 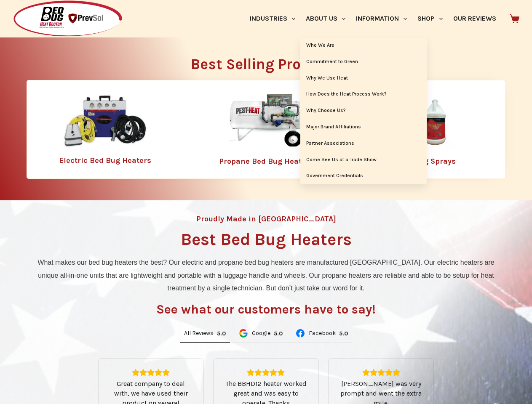 What do you see at coordinates (266, 310) in the screenshot?
I see `h3: See what our customers have to say!` at bounding box center [266, 310].